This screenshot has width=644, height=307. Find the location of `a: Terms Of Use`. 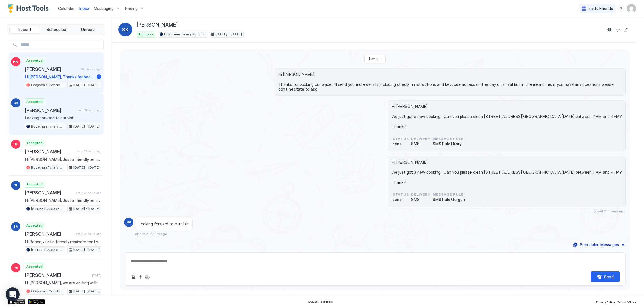

a: Terms Of Use is located at coordinates (626, 302).